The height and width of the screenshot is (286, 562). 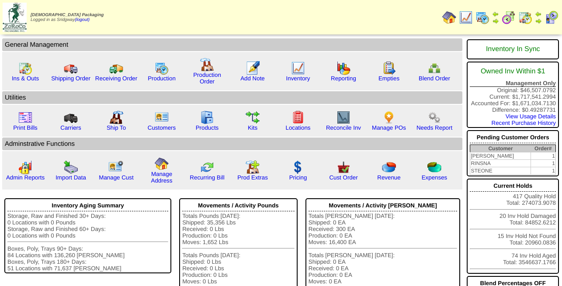 What do you see at coordinates (389, 118) in the screenshot?
I see `img: po.png` at bounding box center [389, 118].